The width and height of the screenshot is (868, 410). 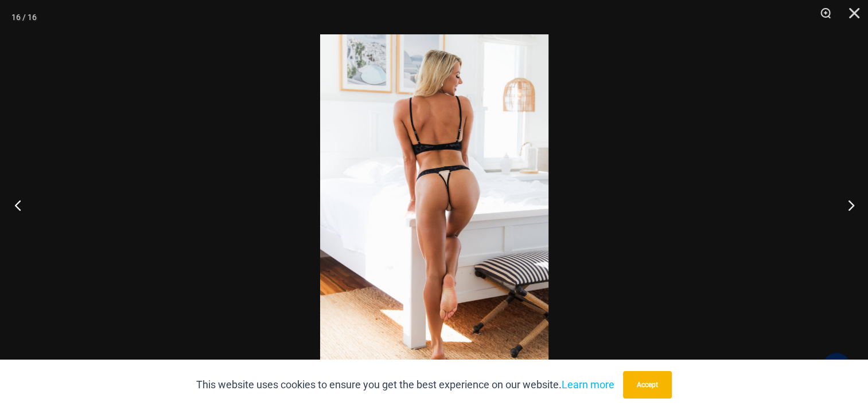 I want to click on div: 16 / 16, so click(x=24, y=17).